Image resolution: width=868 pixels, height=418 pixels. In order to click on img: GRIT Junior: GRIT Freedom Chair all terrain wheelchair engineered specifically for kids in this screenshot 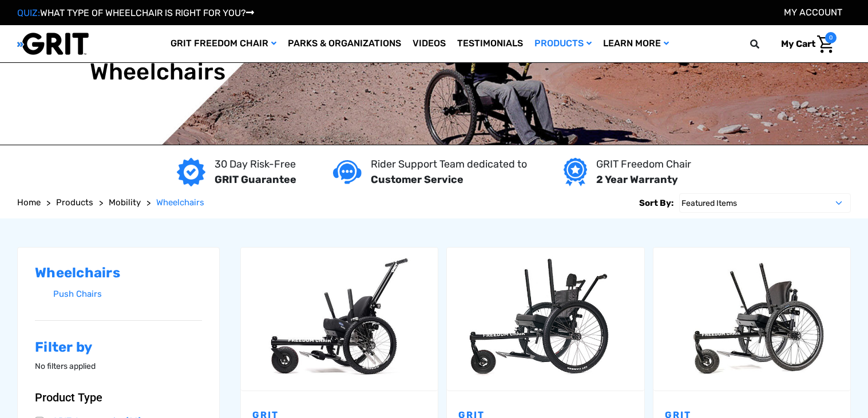, I will do `click(340, 320)`.